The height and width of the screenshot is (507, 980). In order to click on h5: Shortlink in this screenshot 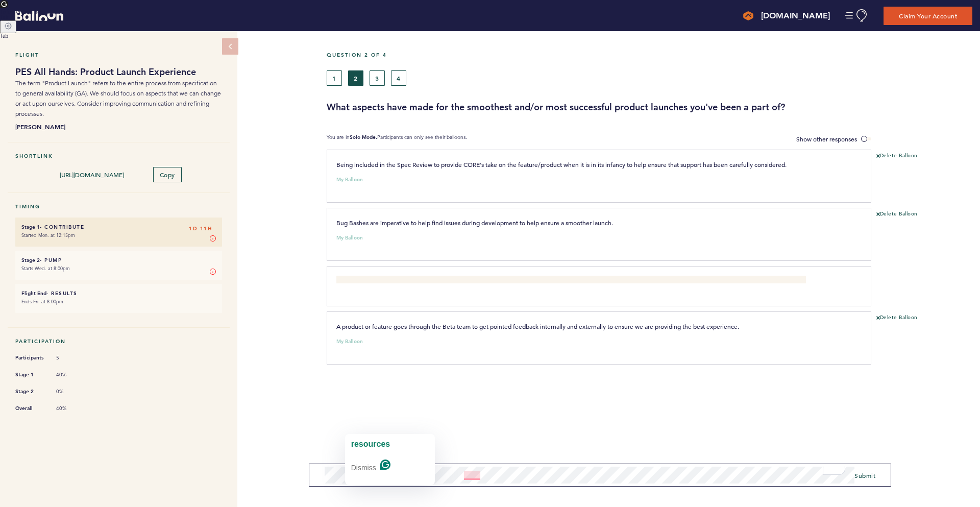, I will do `click(118, 155)`.